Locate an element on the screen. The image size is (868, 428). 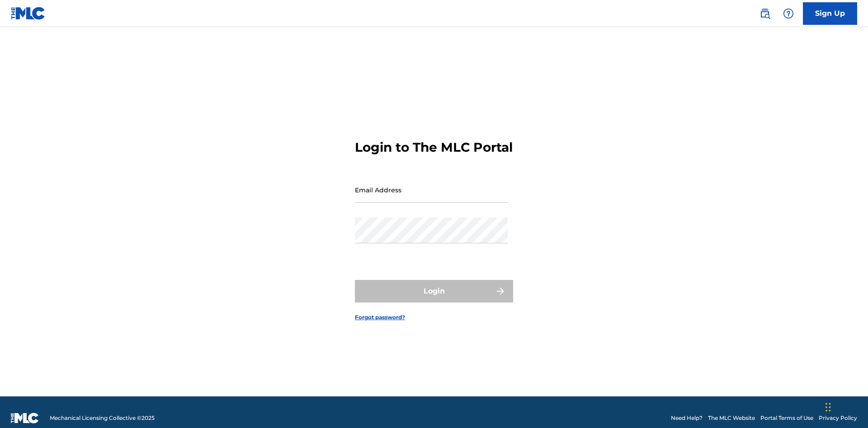
h3: Login to The MLC Portal is located at coordinates (434, 147).